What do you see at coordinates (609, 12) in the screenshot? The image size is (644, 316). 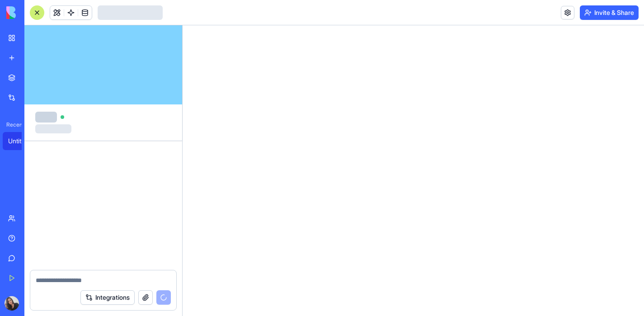 I see `button: Invite & Share` at bounding box center [609, 12].